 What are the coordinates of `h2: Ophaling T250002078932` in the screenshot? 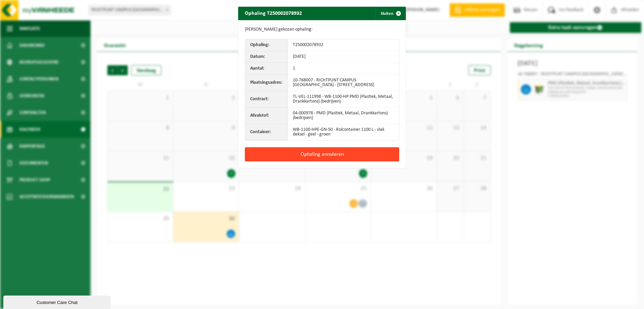 It's located at (273, 13).